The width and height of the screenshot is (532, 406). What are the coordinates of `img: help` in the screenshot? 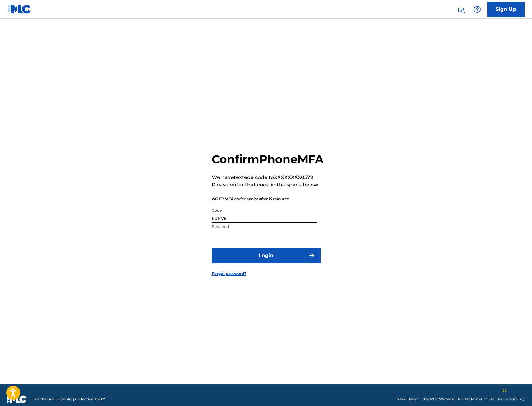 It's located at (478, 9).